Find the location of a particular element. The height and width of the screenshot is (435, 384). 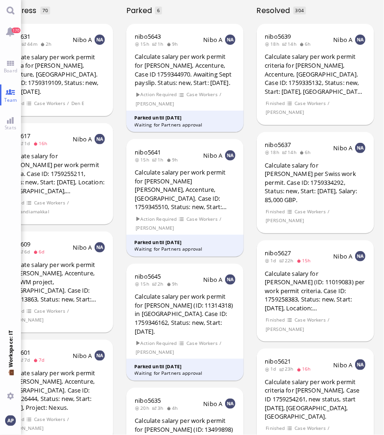

span: 7d is located at coordinates (26, 360).